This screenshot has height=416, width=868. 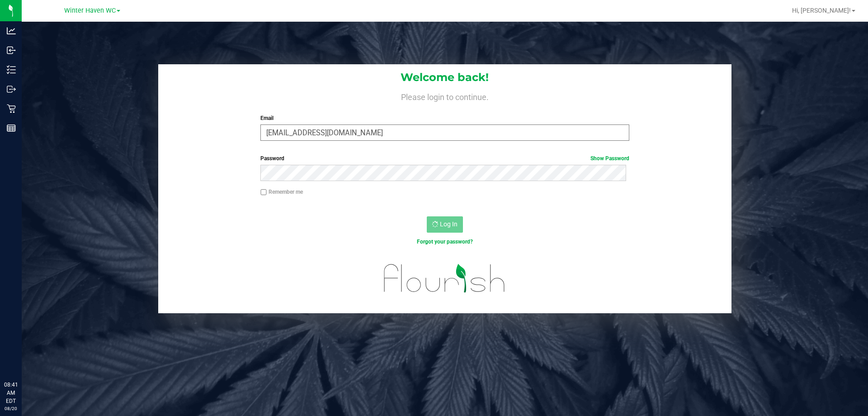 I want to click on label: Email, so click(x=445, y=118).